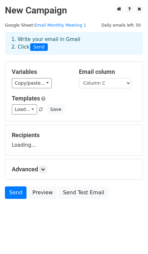 This screenshot has height=254, width=148. I want to click on a: Daily emails left: 50, so click(121, 25).